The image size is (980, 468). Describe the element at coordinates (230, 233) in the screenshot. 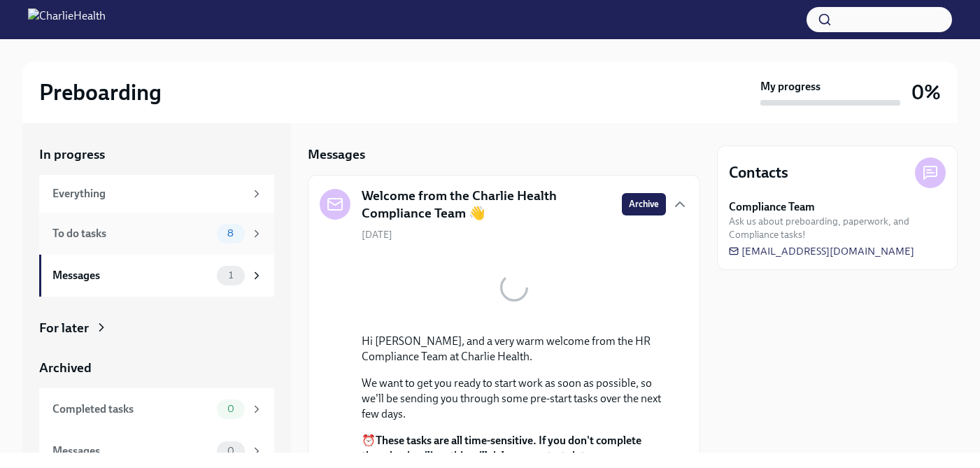

I see `span: 8` at that location.